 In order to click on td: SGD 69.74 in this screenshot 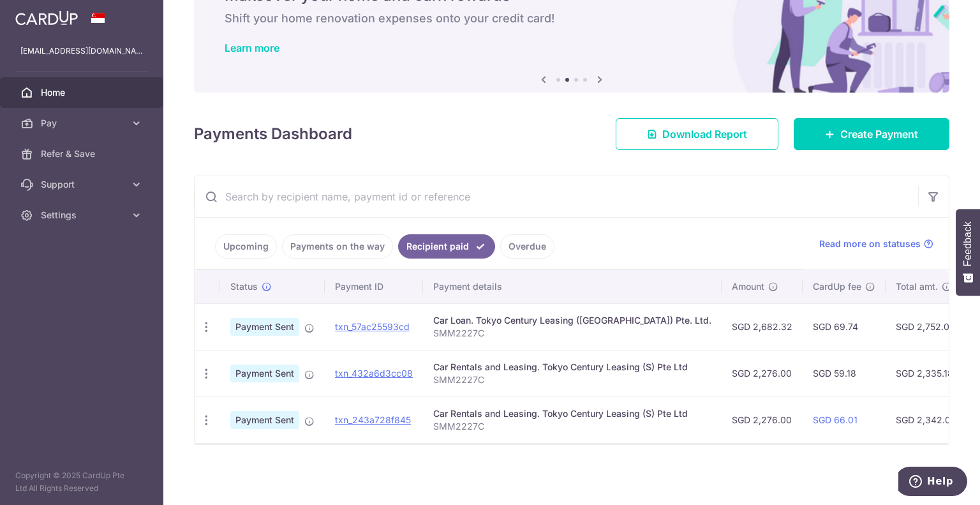, I will do `click(844, 327)`.